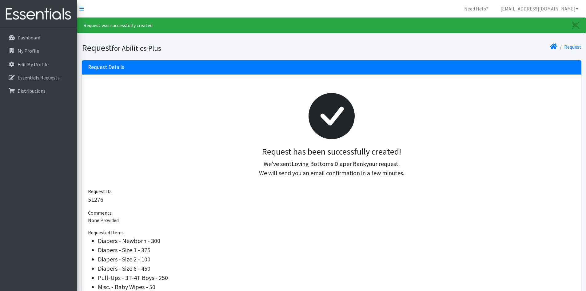 Image resolution: width=586 pixels, height=291 pixels. I want to click on p: Edit My Profile, so click(33, 64).